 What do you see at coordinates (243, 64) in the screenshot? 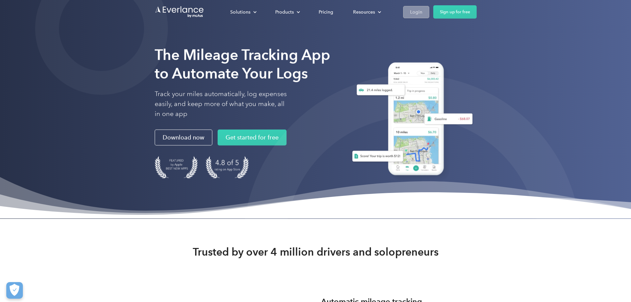
I see `strong: The Mileage Tracking App to Automate Your Logs` at bounding box center [243, 64].